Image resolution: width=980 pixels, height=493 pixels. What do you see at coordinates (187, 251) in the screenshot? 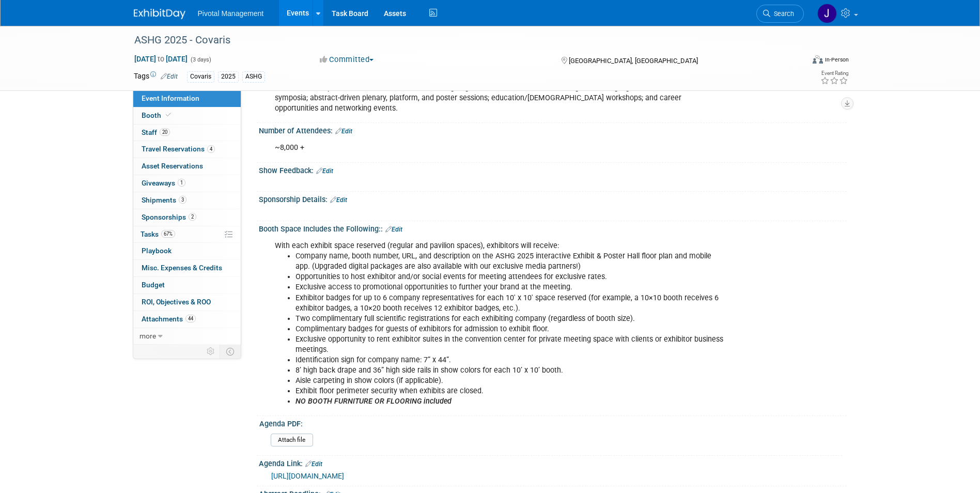
I see `a: Playbook` at bounding box center [187, 251].